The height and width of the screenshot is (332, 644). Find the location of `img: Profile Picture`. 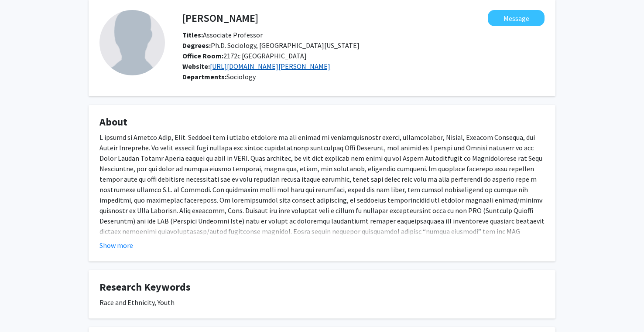

img: Profile Picture is located at coordinates (132, 43).